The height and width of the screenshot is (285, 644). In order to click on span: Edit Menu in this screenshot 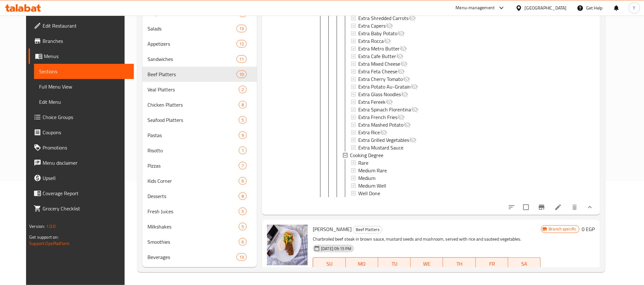, I will do `click(84, 102)`.